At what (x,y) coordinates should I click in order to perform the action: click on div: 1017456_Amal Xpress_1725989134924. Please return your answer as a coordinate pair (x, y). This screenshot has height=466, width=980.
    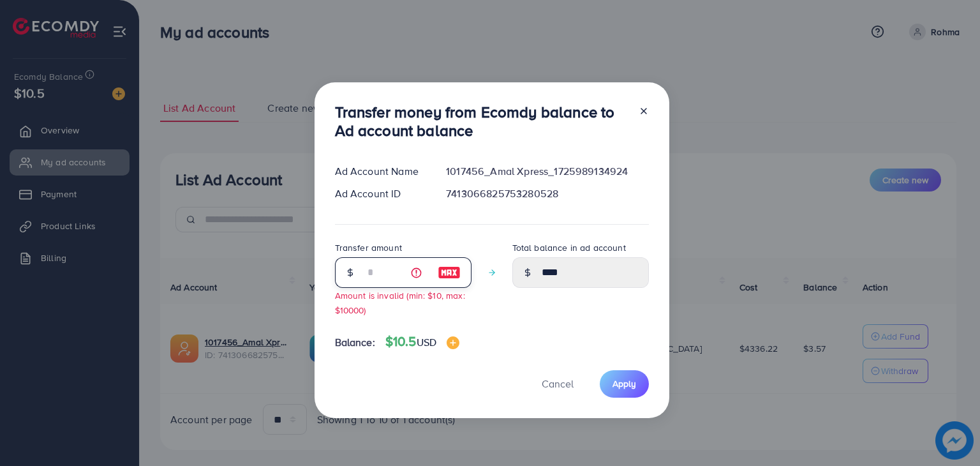
    Looking at the image, I should click on (547, 171).